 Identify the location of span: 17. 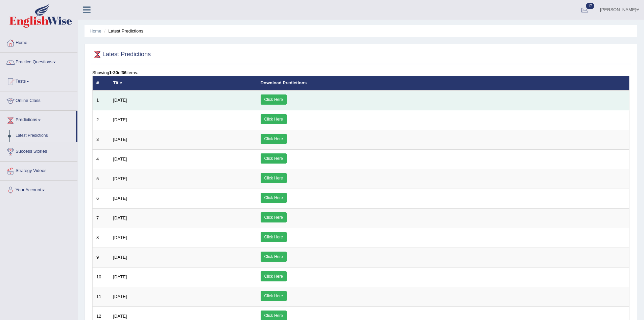
(590, 6).